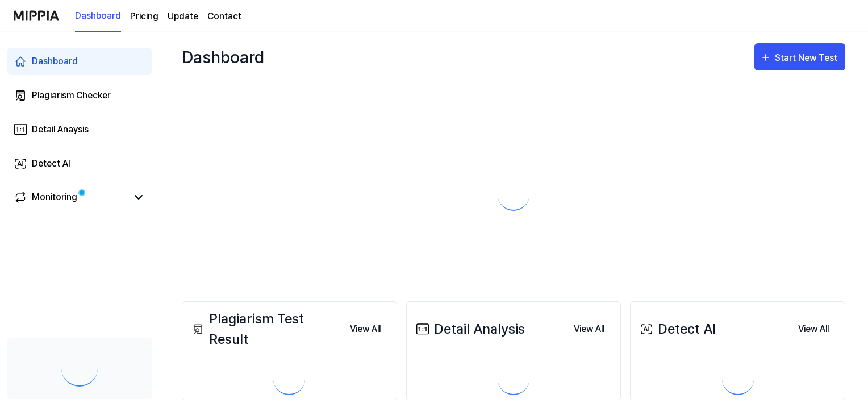  Describe the element at coordinates (70, 197) in the screenshot. I see `a: Monitoring` at that location.